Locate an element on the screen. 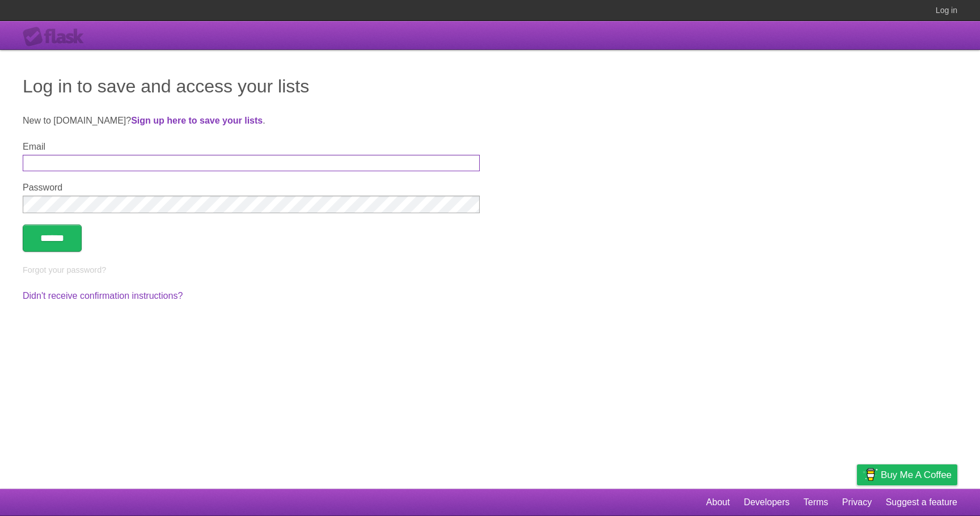 The width and height of the screenshot is (980, 516). a: About is located at coordinates (718, 502).